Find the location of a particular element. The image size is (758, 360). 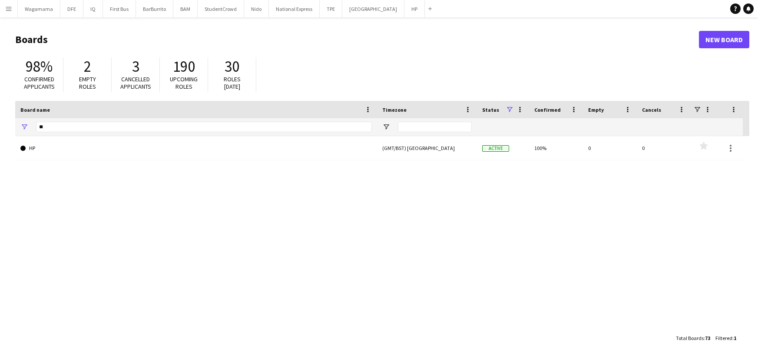

span: Confirmed applicants is located at coordinates (39, 83).